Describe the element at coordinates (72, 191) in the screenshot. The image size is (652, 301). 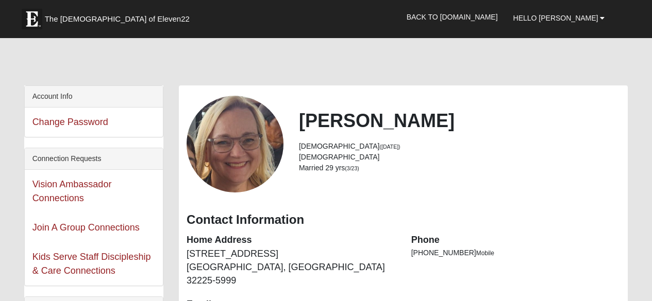
I see `a: Vision Ambassador Connections` at that location.